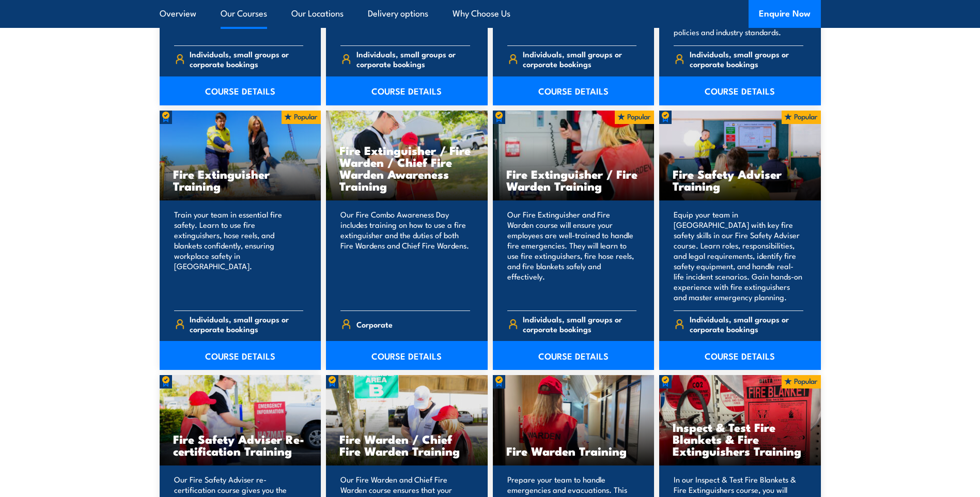  Describe the element at coordinates (574, 451) in the screenshot. I see `h3: Fire Warden Training` at that location.